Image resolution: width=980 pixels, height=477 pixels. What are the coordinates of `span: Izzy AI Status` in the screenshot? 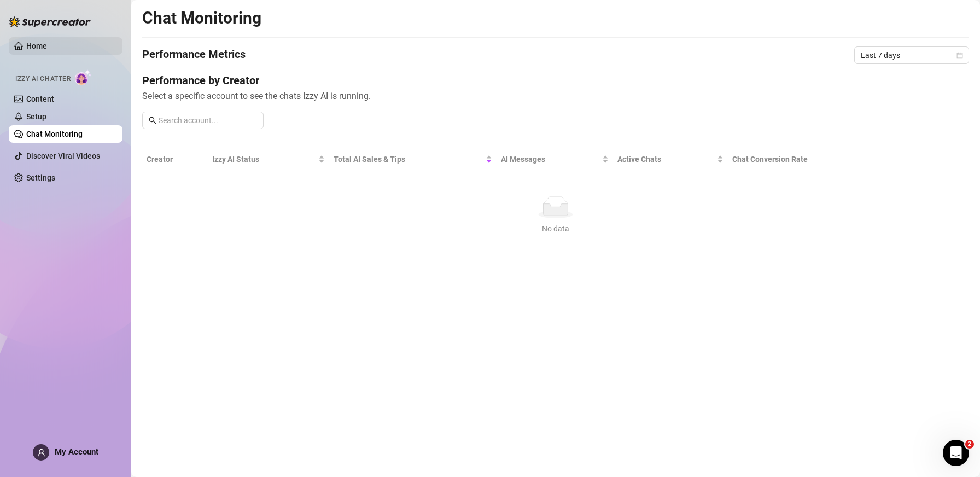 It's located at (264, 159).